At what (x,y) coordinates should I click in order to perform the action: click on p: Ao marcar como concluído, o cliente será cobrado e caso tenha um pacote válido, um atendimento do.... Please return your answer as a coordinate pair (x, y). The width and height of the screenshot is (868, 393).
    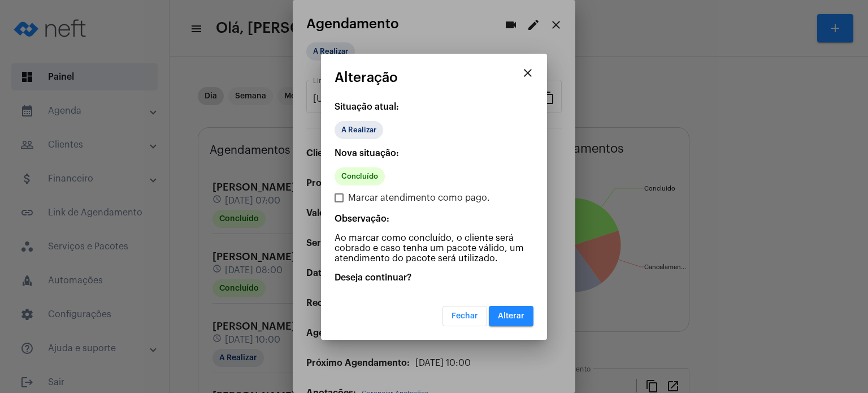
    Looking at the image, I should click on (434, 248).